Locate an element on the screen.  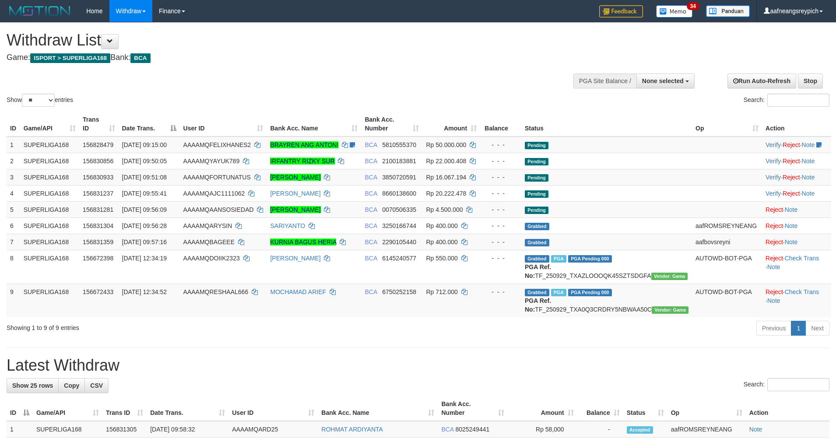
span: Copy 6750252158 to clipboard is located at coordinates (399, 292).